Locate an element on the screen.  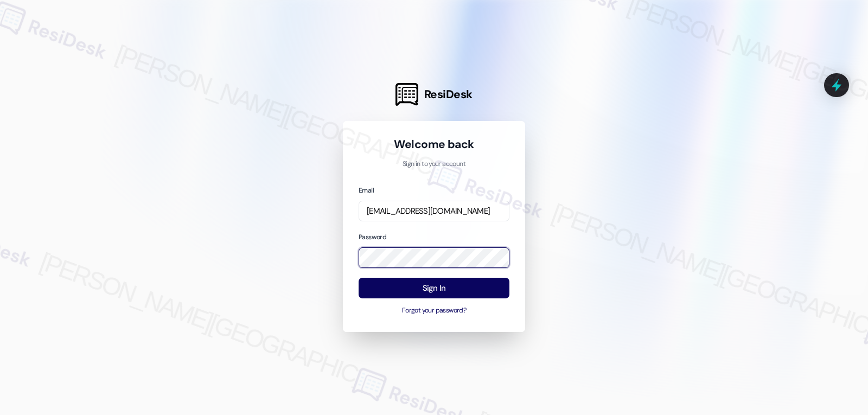
button: Forgot your password? is located at coordinates (434, 311).